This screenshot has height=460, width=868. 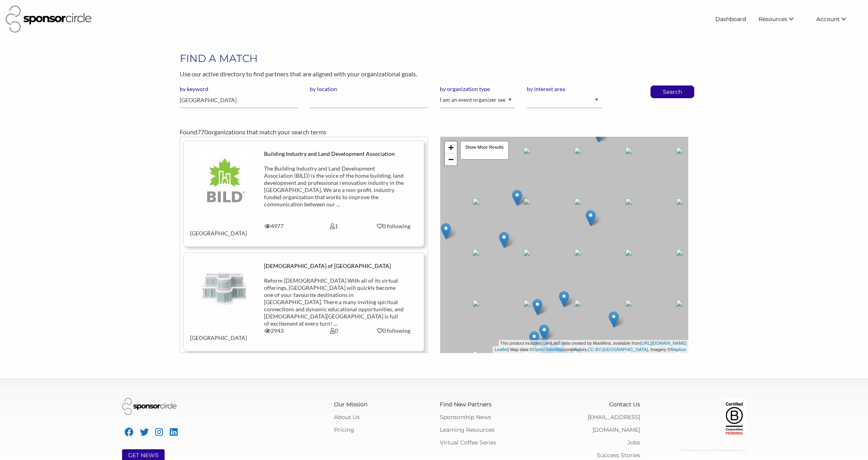 I want to click on a: Contact Us, so click(x=624, y=405).